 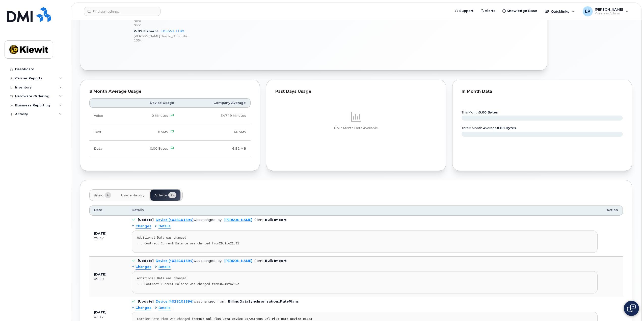 What do you see at coordinates (163, 132) in the screenshot?
I see `span: 0 SMS` at bounding box center [163, 132].